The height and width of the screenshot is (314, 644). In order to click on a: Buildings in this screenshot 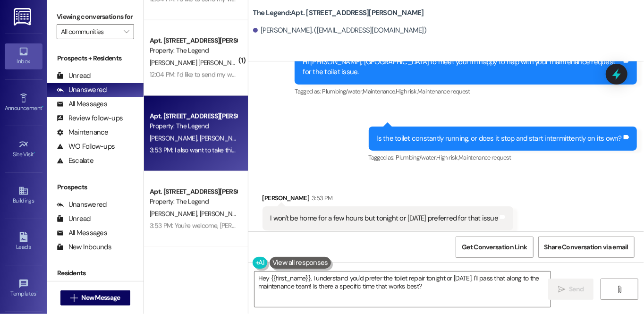, I will do `click(24, 195)`.